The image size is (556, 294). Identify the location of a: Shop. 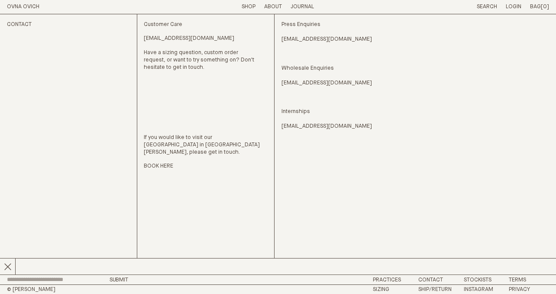
(248, 6).